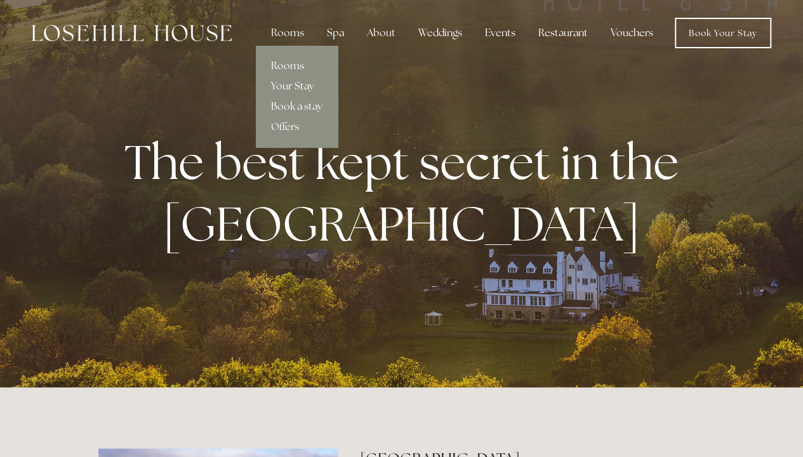 This screenshot has width=803, height=457. I want to click on div: Weddings, so click(440, 33).